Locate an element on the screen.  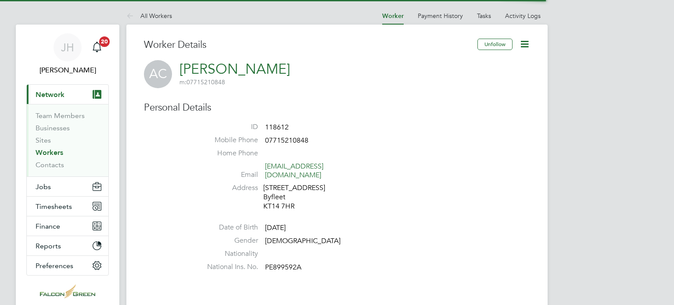
a: 20 is located at coordinates (97, 47).